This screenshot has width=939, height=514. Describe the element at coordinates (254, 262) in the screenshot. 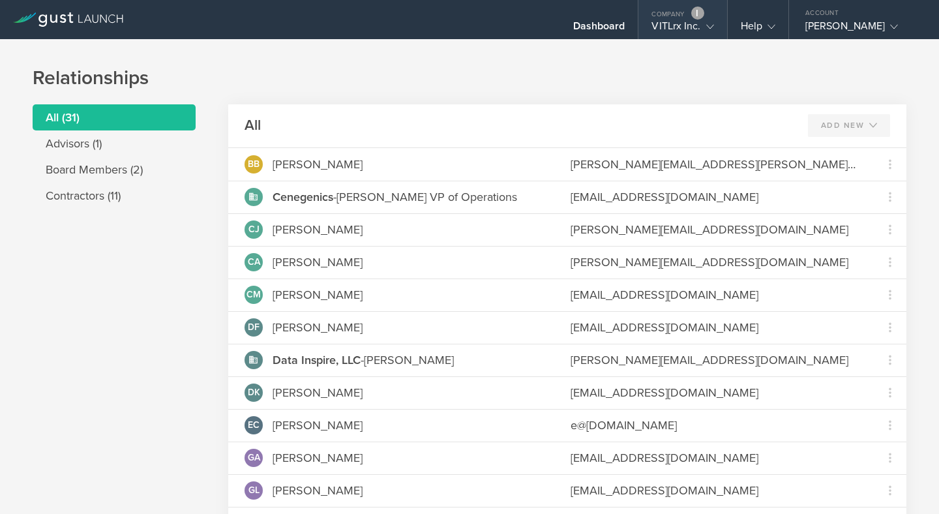

I see `span: CA` at that location.